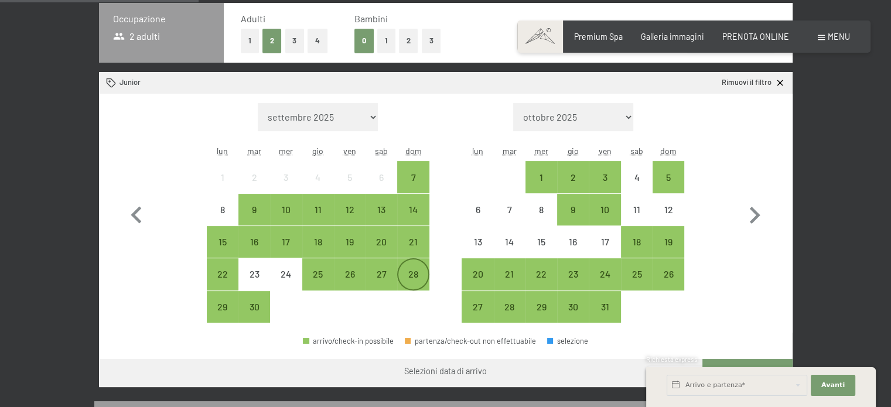 This screenshot has width=891, height=407. What do you see at coordinates (137, 36) in the screenshot?
I see `span: 2 adulti` at bounding box center [137, 36].